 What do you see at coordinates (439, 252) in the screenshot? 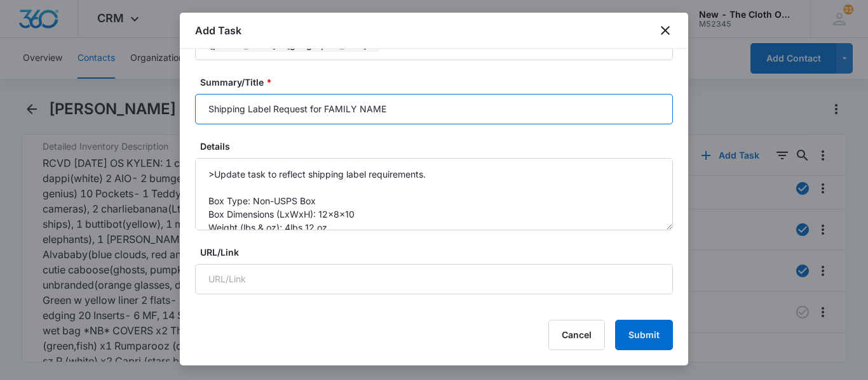
I see `label: URL/Link` at bounding box center [439, 252].